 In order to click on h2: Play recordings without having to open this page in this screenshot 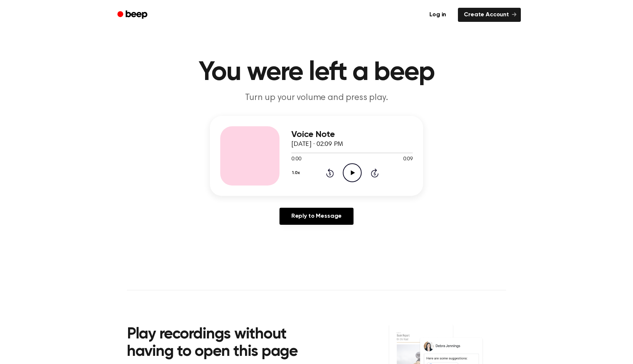, I will do `click(226, 343)`.